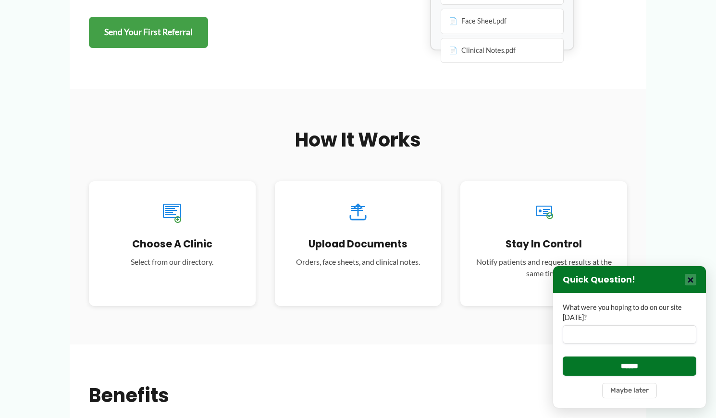 The image size is (716, 418). What do you see at coordinates (172, 262) in the screenshot?
I see `p: Select from our directory.` at bounding box center [172, 262].